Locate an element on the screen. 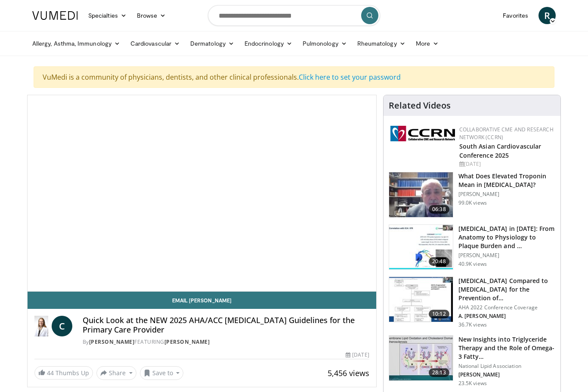 The width and height of the screenshot is (588, 392). span: 20:48 is located at coordinates (440, 262).